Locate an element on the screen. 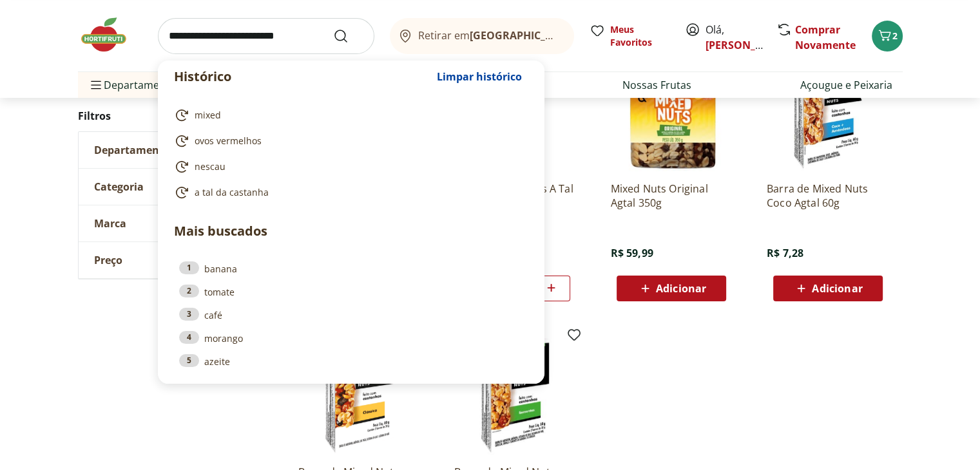 The image size is (980, 470). a: 2tomate is located at coordinates (351, 292).